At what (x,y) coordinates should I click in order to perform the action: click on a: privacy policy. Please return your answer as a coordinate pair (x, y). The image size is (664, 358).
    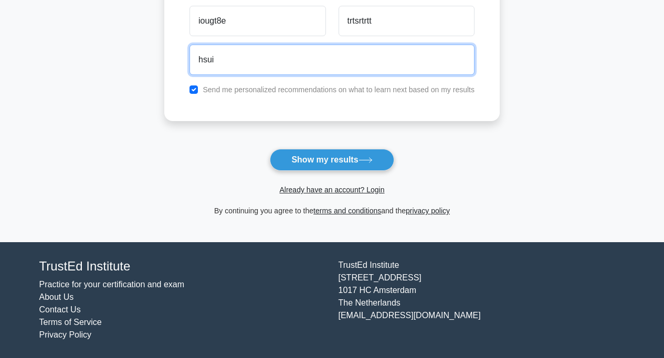
    Looking at the image, I should click on (428, 211).